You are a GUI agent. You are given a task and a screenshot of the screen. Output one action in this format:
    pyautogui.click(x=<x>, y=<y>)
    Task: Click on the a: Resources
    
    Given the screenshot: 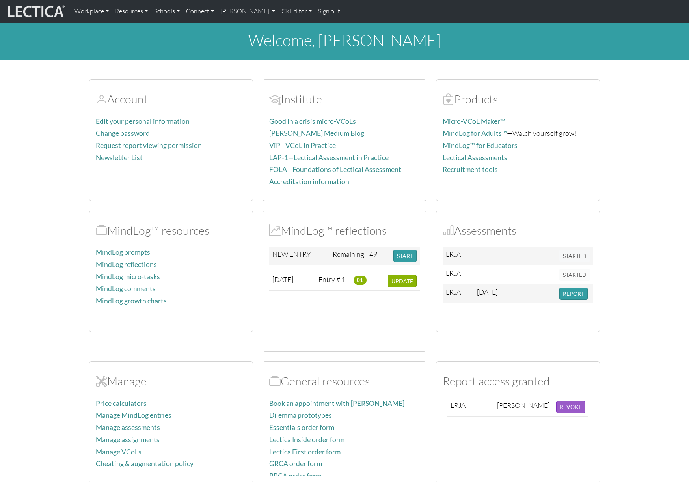 What is the action you would take?
    pyautogui.click(x=131, y=11)
    